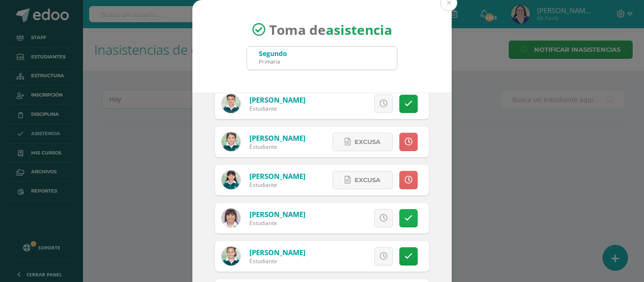 The width and height of the screenshot is (644, 282). What do you see at coordinates (231, 256) in the screenshot?
I see `img: 9083ba8a773c1e18405ff545a419734d.png` at bounding box center [231, 256].